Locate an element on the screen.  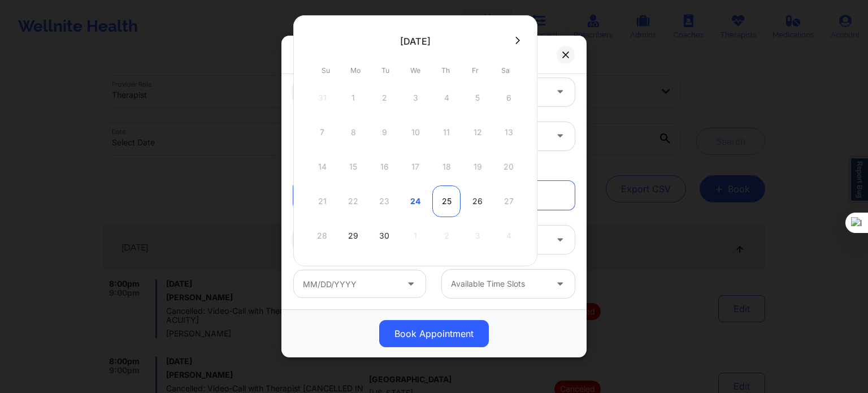
button: Book Appointment is located at coordinates (434, 334).